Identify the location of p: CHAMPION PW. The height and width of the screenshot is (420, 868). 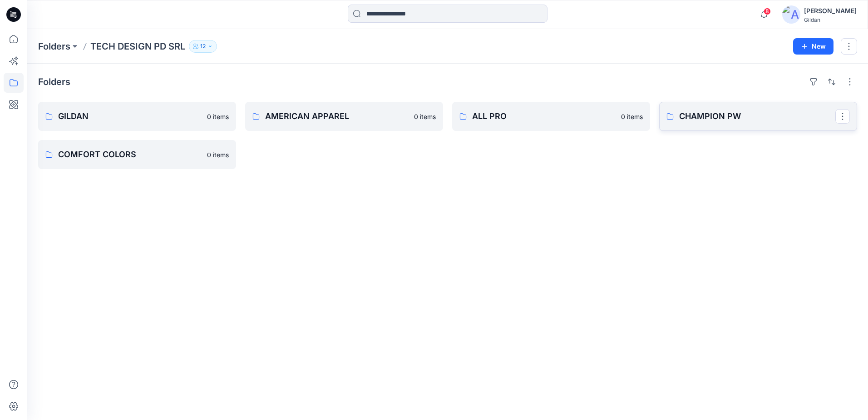
(757, 117).